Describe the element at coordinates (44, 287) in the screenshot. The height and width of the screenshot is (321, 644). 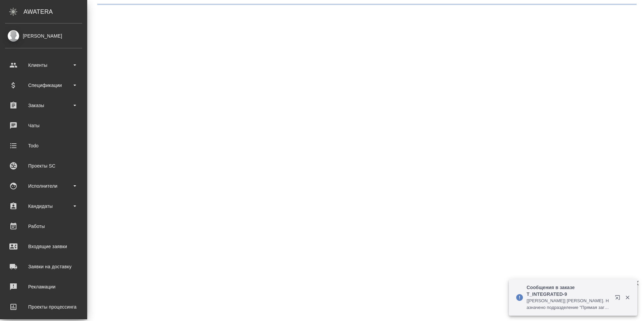
I see `div: Рекламации` at that location.